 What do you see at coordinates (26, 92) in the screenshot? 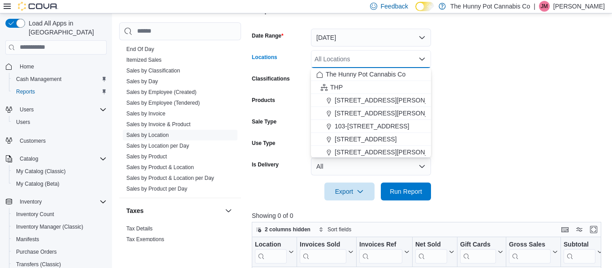
I see `a: Reports` at bounding box center [26, 92].